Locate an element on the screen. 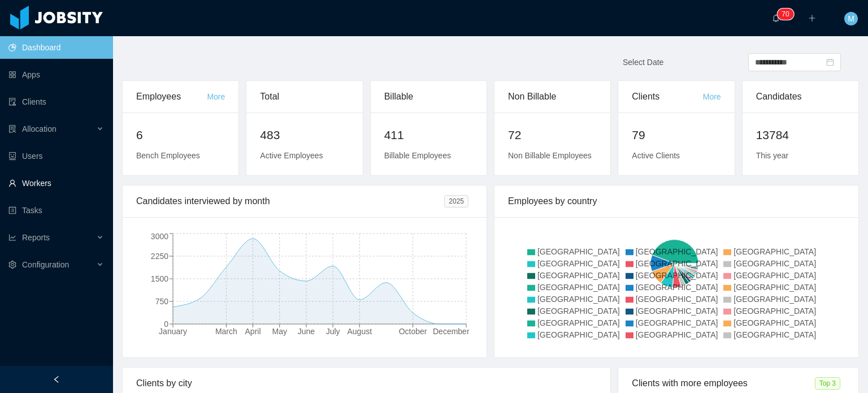 This screenshot has height=393, width=868. h2: 6 is located at coordinates (181, 135).